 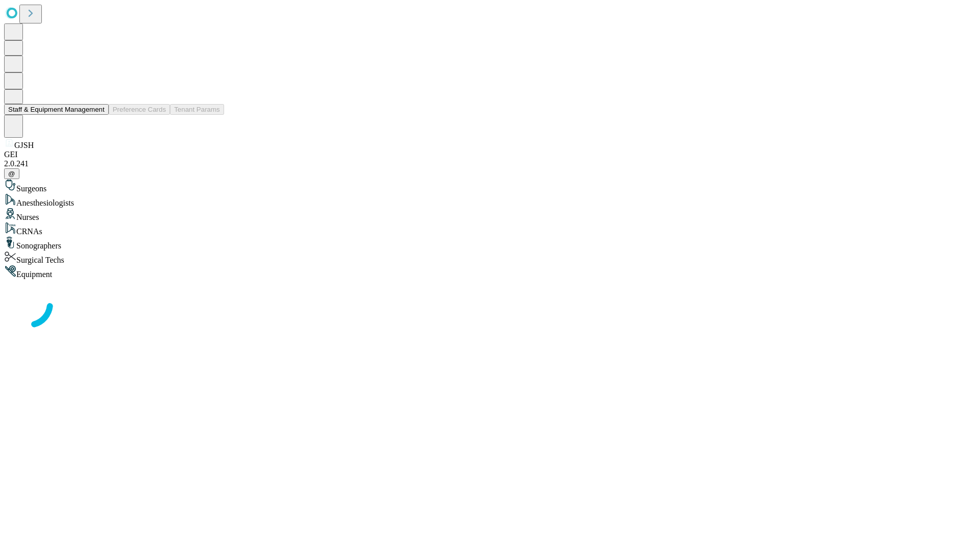 What do you see at coordinates (24, 145) in the screenshot?
I see `span: GJSH` at bounding box center [24, 145].